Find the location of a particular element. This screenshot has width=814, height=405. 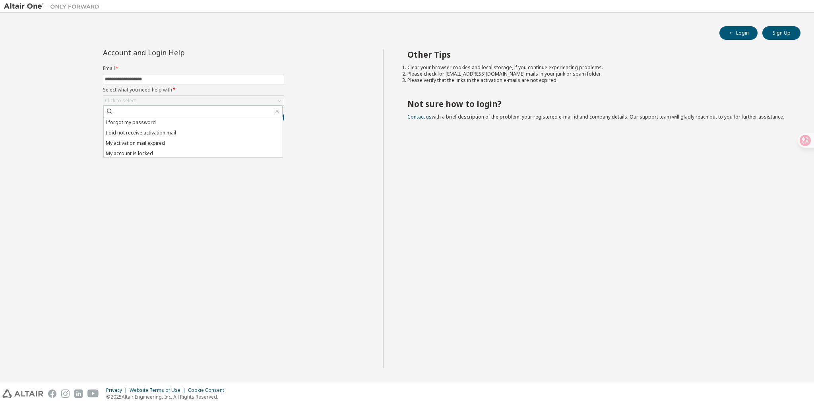

div: Privacy is located at coordinates (118, 390).